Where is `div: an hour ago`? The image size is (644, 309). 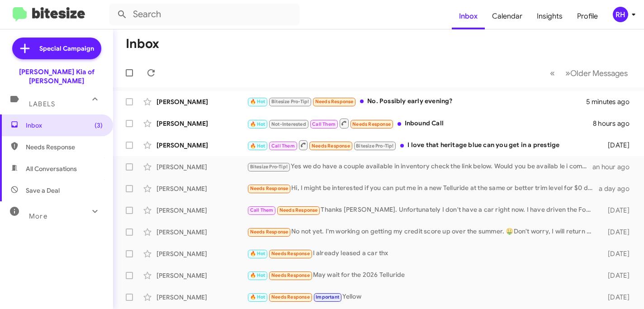
div: an hour ago is located at coordinates (615, 167).